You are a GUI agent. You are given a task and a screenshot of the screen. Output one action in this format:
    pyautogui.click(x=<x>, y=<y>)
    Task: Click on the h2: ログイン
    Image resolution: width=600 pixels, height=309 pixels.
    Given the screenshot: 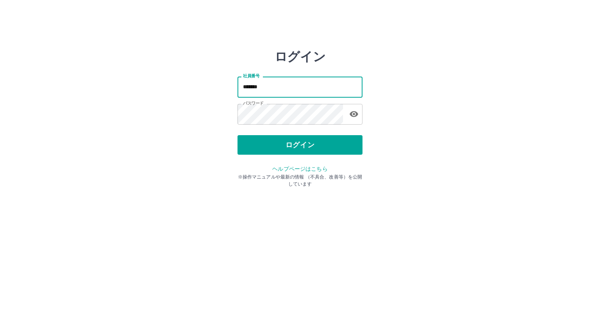 What is the action you would take?
    pyautogui.click(x=300, y=57)
    